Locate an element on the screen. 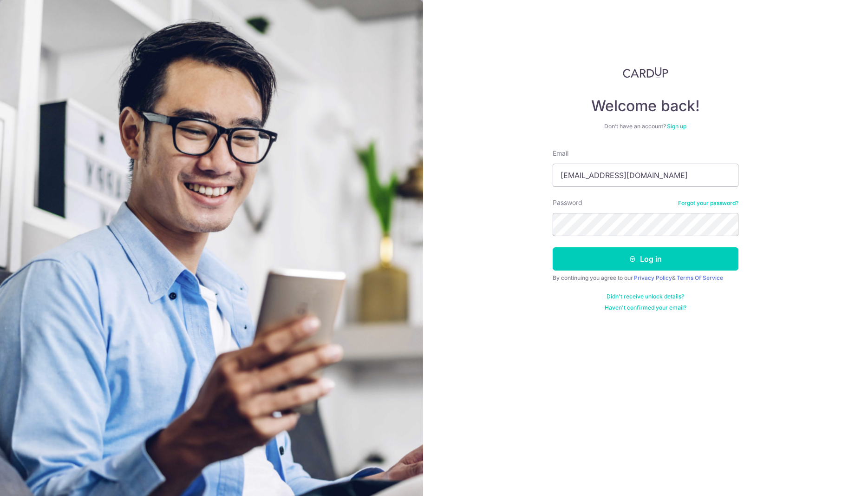 The height and width of the screenshot is (496, 868). a: Privacy Policy is located at coordinates (653, 278).